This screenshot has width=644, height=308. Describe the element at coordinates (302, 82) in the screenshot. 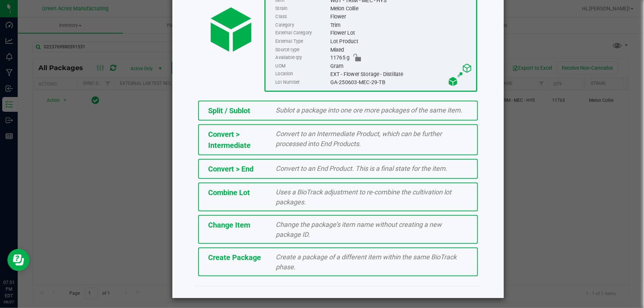

I see `label: Lot Number` at that location.